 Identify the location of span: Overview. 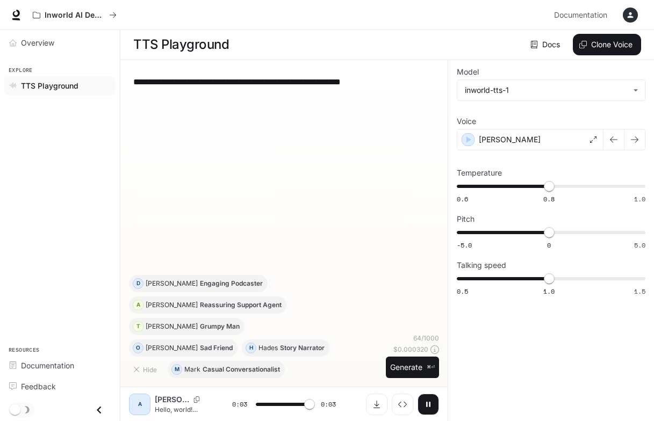
(38, 42).